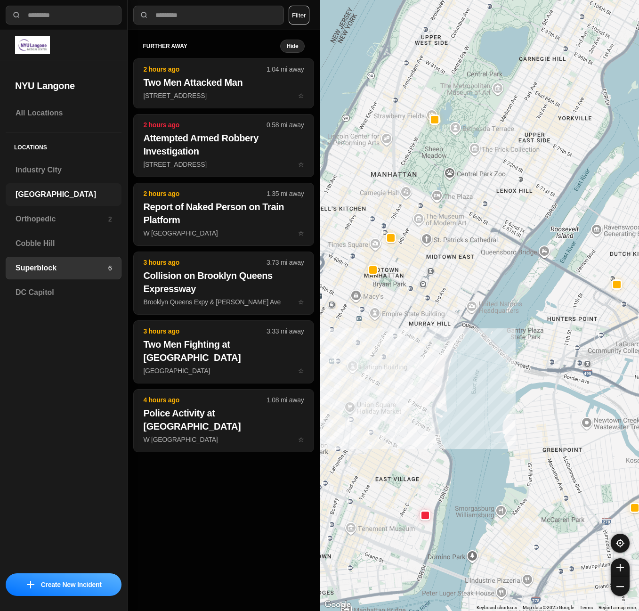 This screenshot has height=611, width=639. I want to click on a: Industry City, so click(64, 170).